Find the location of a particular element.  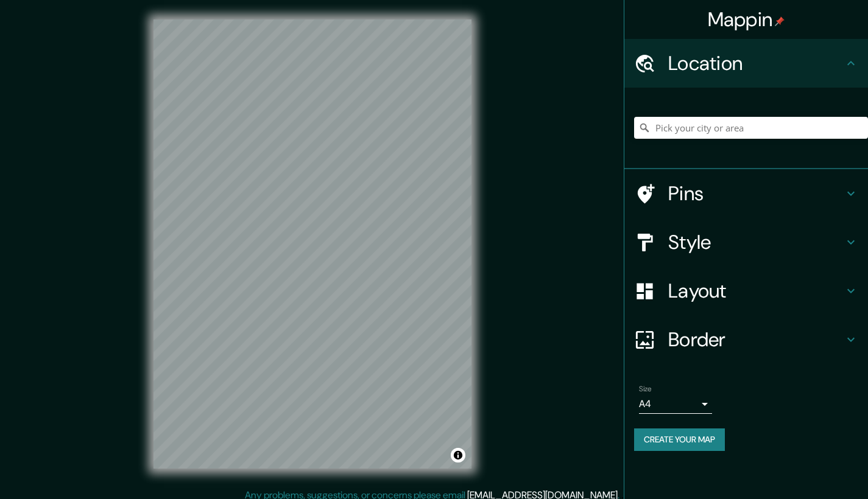

button: Create your map is located at coordinates (679, 440).